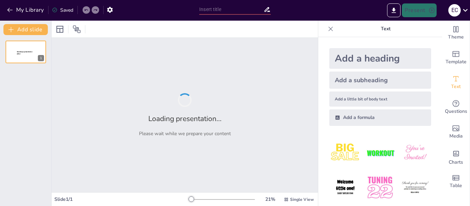  Describe the element at coordinates (25, 30) in the screenshot. I see `button: Add slide` at that location.